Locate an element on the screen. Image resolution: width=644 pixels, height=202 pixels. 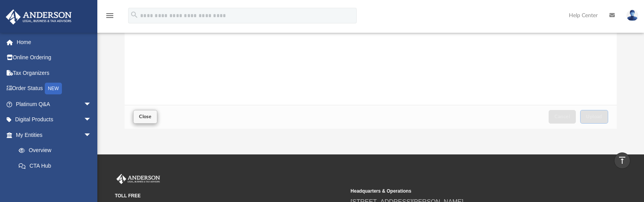
a: My Entitiesarrow_drop_down is located at coordinates (54, 135).